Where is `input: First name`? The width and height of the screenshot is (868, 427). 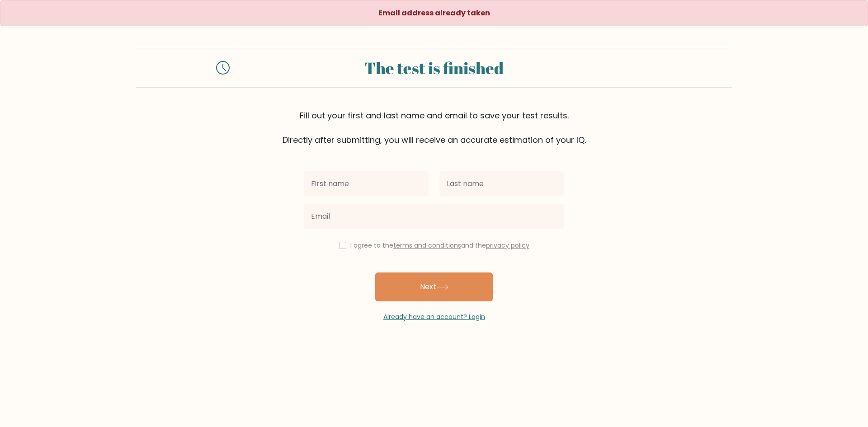 input: First name is located at coordinates (366, 184).